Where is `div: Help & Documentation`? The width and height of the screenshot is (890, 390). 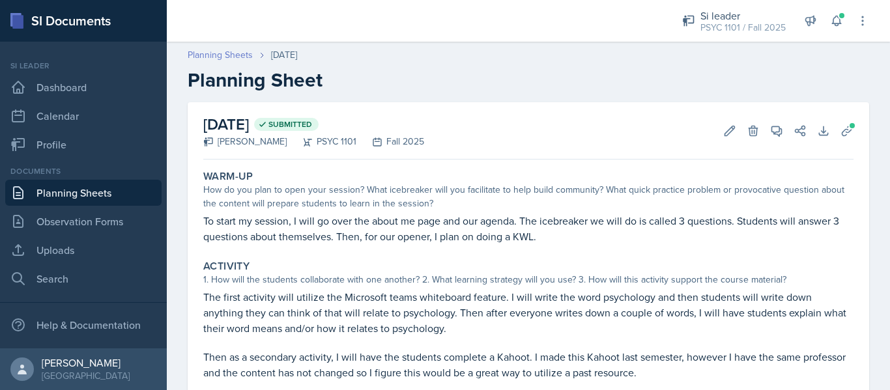
div: Help & Documentation is located at coordinates (83, 325).